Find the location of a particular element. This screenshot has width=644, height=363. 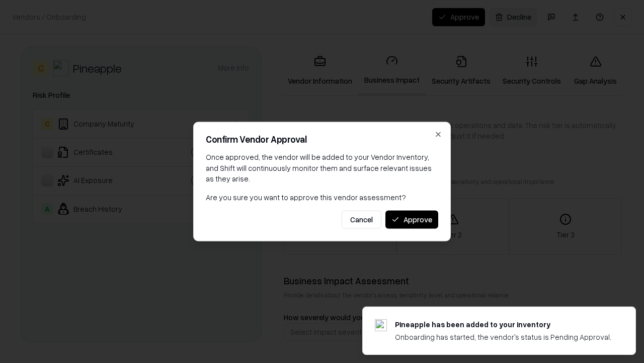

button: Cancel is located at coordinates (361, 219).